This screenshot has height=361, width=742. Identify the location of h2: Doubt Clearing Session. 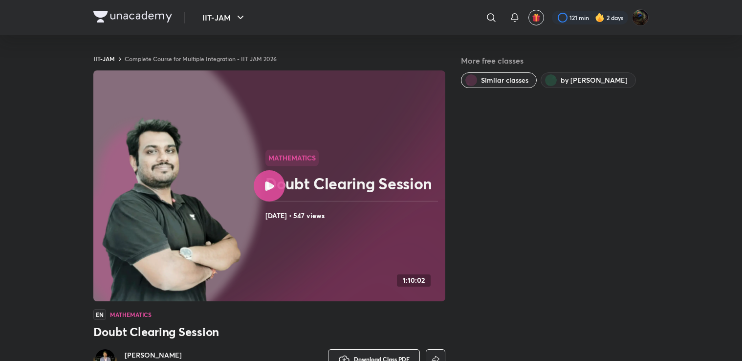
(353, 183).